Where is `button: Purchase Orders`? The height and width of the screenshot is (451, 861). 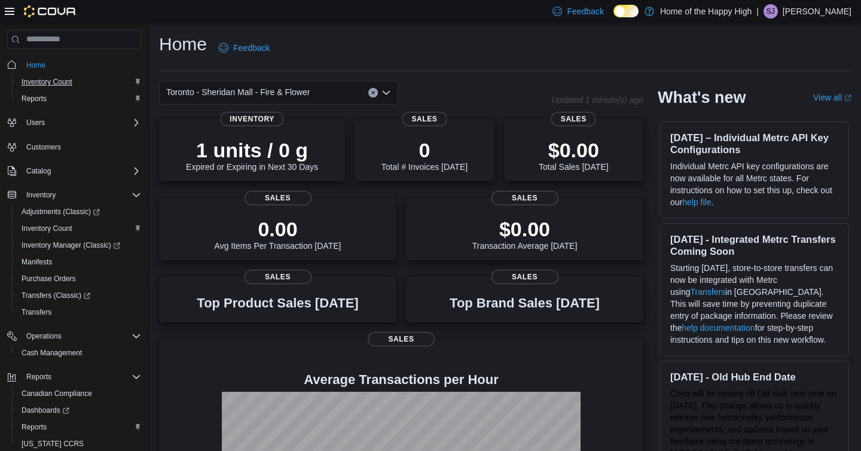 button: Purchase Orders is located at coordinates (79, 279).